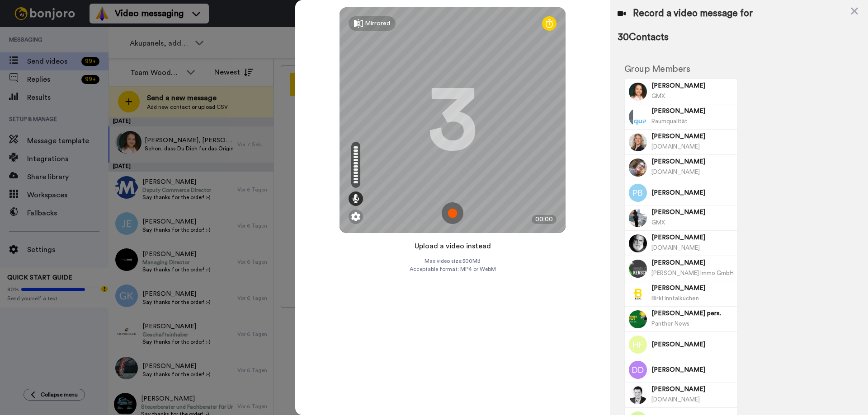  Describe the element at coordinates (453, 120) in the screenshot. I see `div: 3` at that location.